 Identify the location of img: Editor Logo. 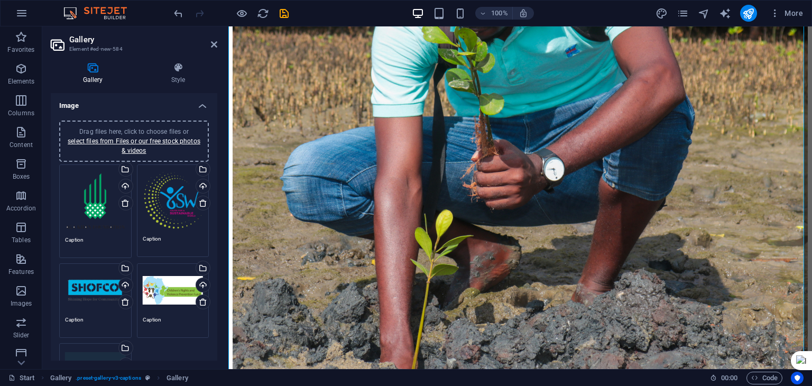
(100, 13).